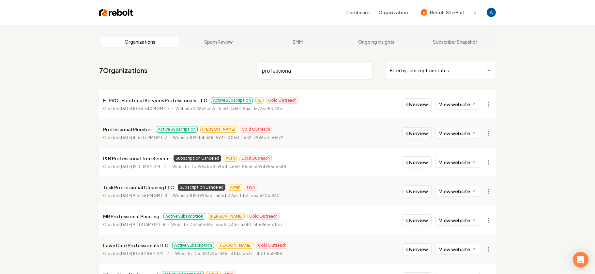 This screenshot has height=274, width=595. Describe the element at coordinates (376, 42) in the screenshot. I see `a: Ongoing Insights` at that location.